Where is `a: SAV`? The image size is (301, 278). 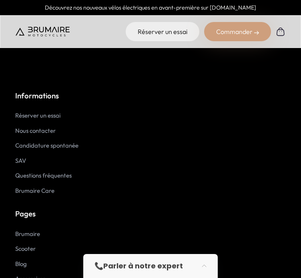
a: SAV is located at coordinates (20, 160).